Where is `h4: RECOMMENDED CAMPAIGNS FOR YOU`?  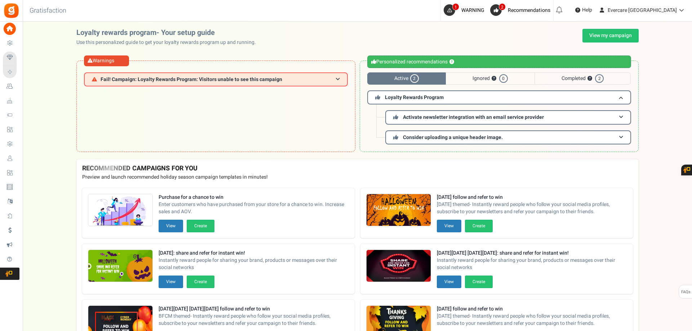 h4: RECOMMENDED CAMPAIGNS FOR YOU is located at coordinates (358, 169).